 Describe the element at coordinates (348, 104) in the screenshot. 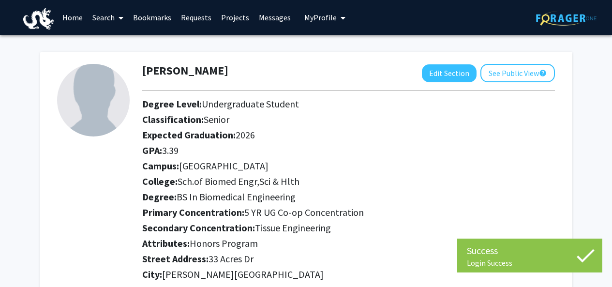

I see `h2: Degree Level:` at that location.